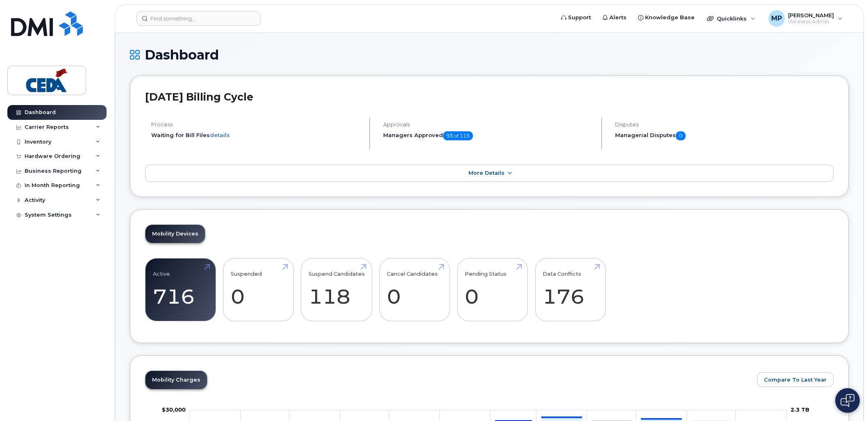  What do you see at coordinates (492, 290) in the screenshot?
I see `a: Pending Status 0` at bounding box center [492, 290].